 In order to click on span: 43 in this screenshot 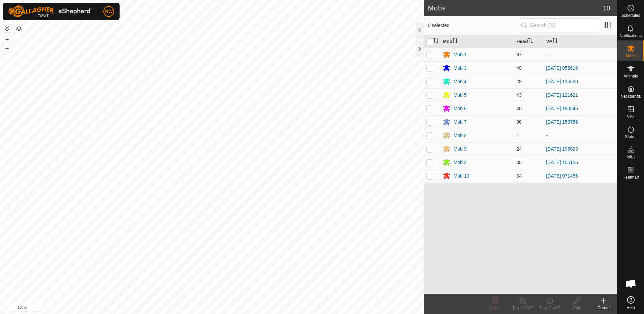, I will do `click(519, 95)`.